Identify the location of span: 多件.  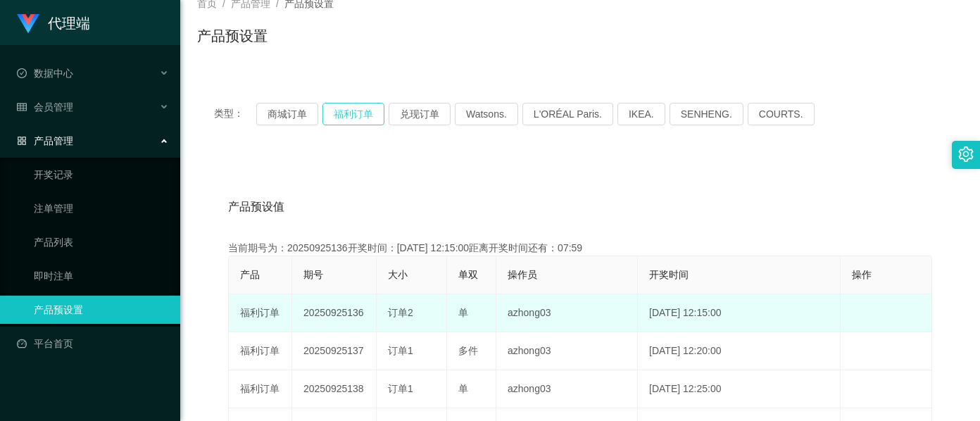
(468, 351).